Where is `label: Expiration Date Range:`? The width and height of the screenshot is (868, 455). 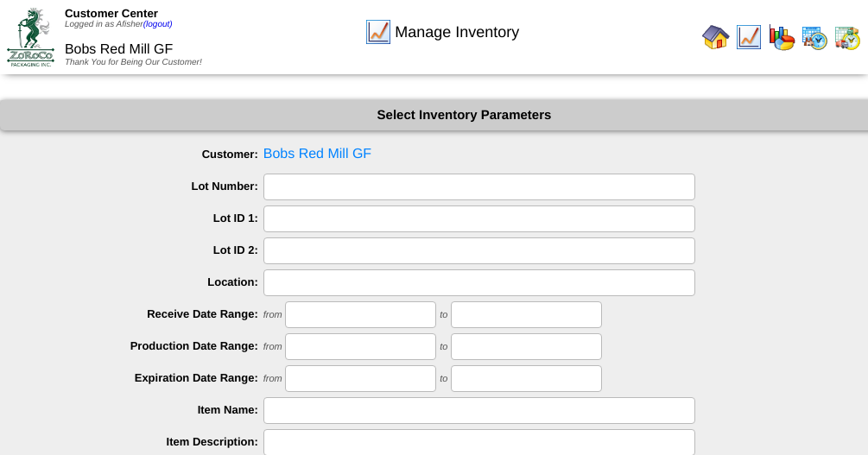 label: Expiration Date Range: is located at coordinates (148, 377).